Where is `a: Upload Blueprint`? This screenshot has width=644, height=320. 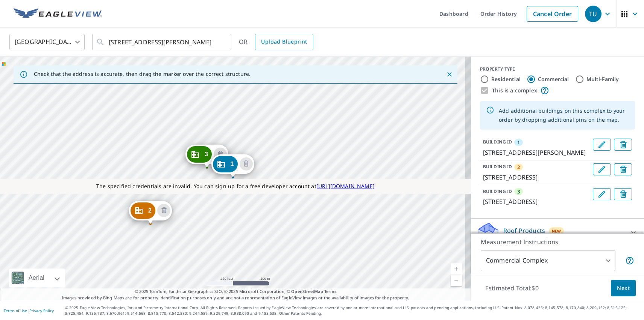 a: Upload Blueprint is located at coordinates (284, 42).